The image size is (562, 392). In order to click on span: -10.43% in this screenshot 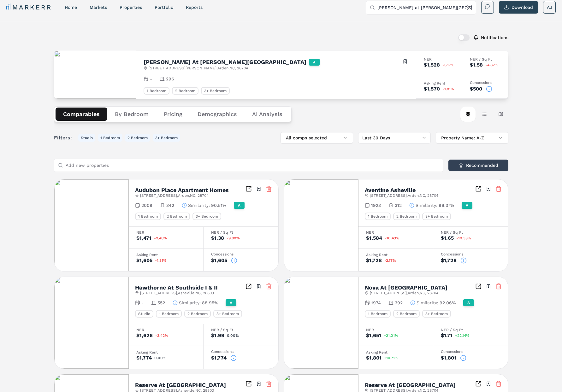, I will do `click(392, 238)`.